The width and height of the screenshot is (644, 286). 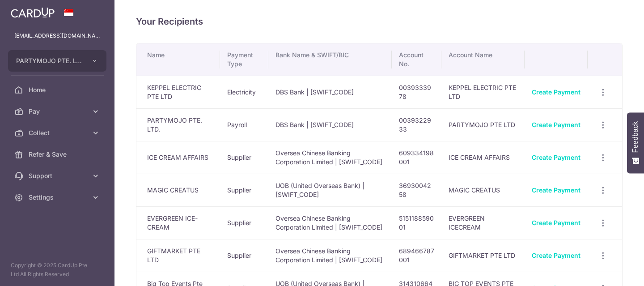 What do you see at coordinates (33, 13) in the screenshot?
I see `img: CardUp` at bounding box center [33, 13].